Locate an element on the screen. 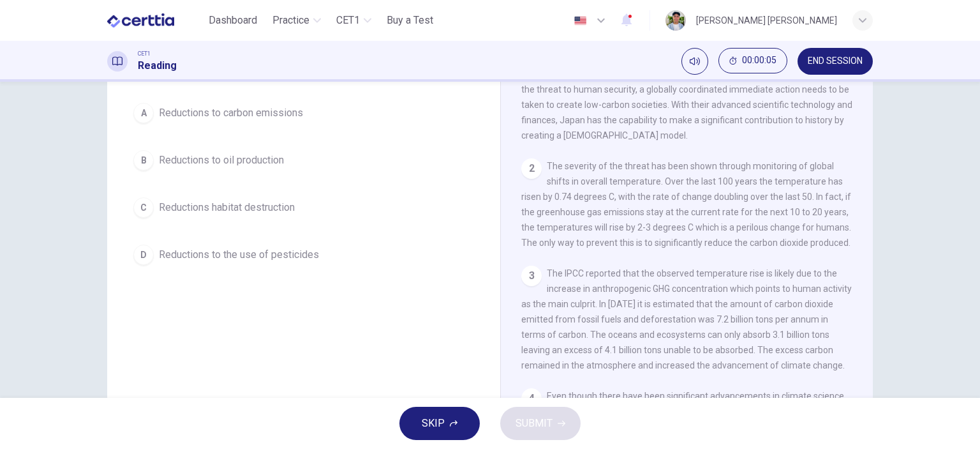  span: SKIP is located at coordinates (433, 424).